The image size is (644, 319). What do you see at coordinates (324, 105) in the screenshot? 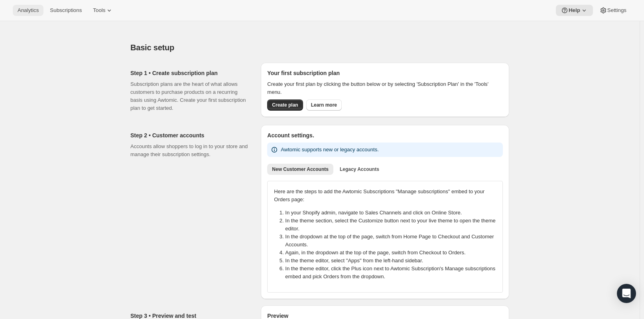
I see `a: Learn more` at bounding box center [324, 105].